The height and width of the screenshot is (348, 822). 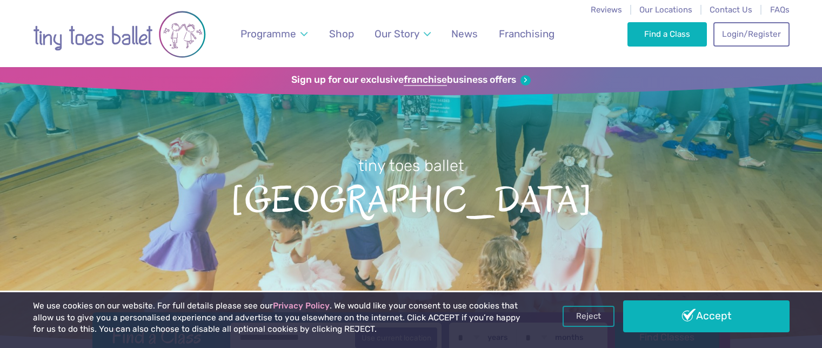 What do you see at coordinates (666, 10) in the screenshot?
I see `span: Our Locations` at bounding box center [666, 10].